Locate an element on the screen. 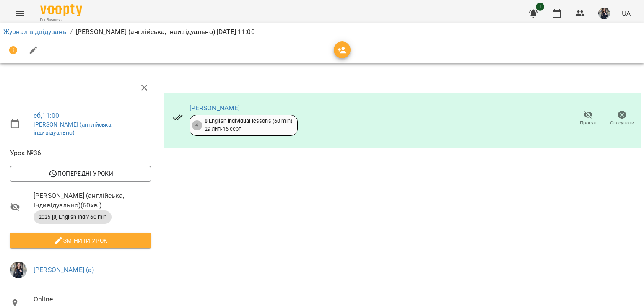  button: Прогул is located at coordinates (588, 119).